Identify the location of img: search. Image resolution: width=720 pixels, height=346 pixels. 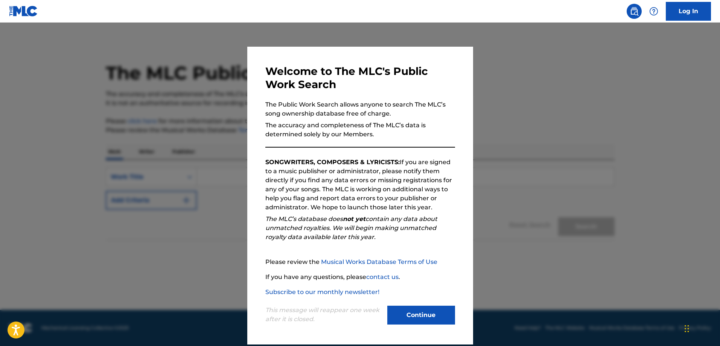
(634, 11).